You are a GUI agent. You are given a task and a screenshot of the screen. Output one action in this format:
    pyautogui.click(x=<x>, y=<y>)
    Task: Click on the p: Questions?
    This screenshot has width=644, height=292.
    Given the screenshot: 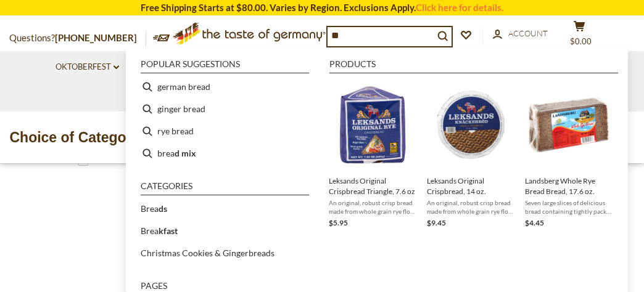 What is the action you would take?
    pyautogui.click(x=78, y=38)
    